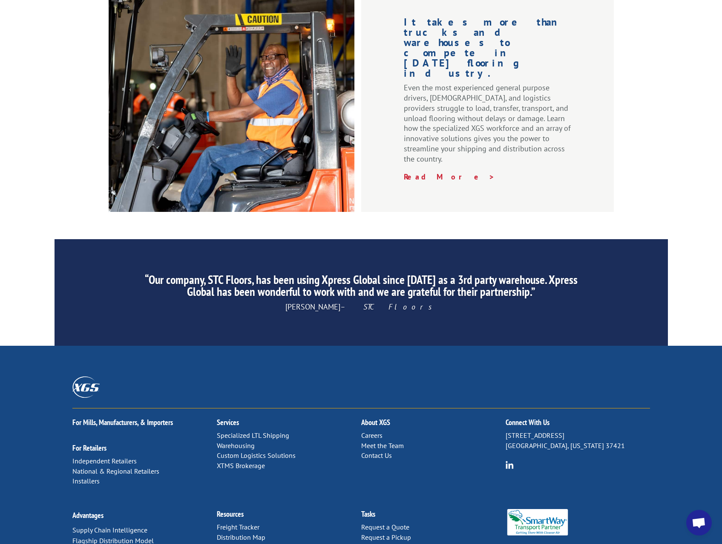 This screenshot has height=544, width=722. Describe the element at coordinates (228, 422) in the screenshot. I see `a: Services` at that location.